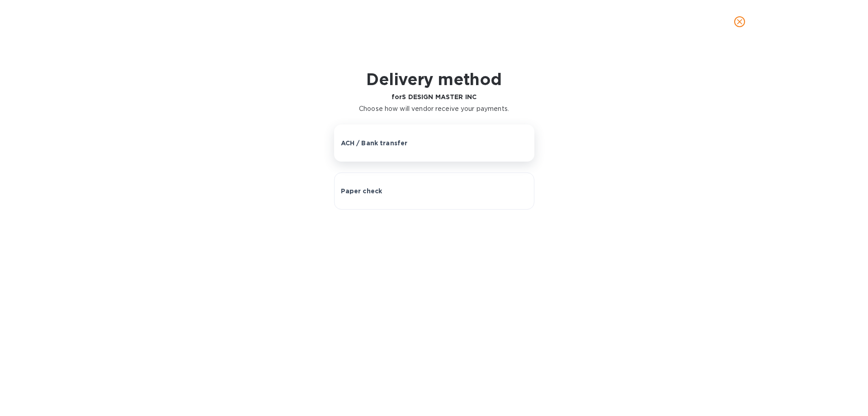  I want to click on button: ACH / Bank transfer, so click(434, 143).